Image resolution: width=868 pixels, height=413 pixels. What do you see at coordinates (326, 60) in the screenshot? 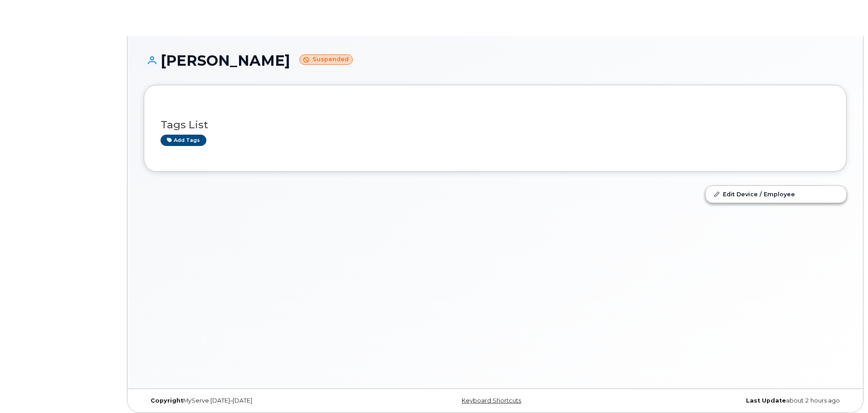
I see `small: Suspended` at bounding box center [326, 60].